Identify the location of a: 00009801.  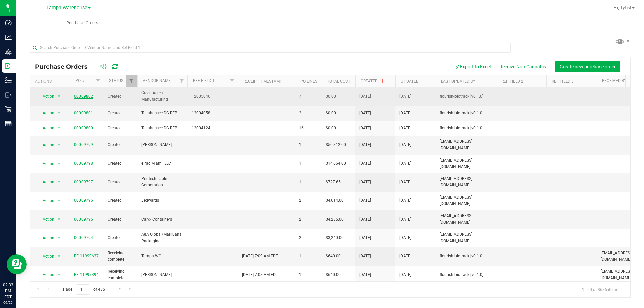
(84, 113).